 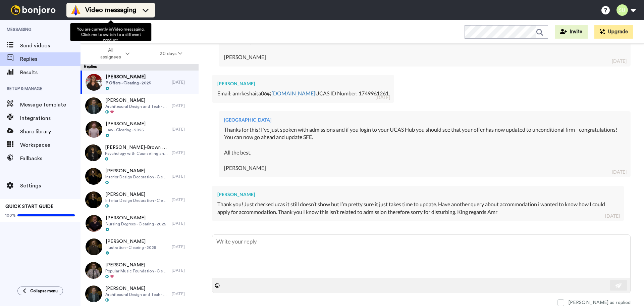 I want to click on div: Email: amrkeshaita06@ UCAS ID Number: 1749961261, so click(x=303, y=93).